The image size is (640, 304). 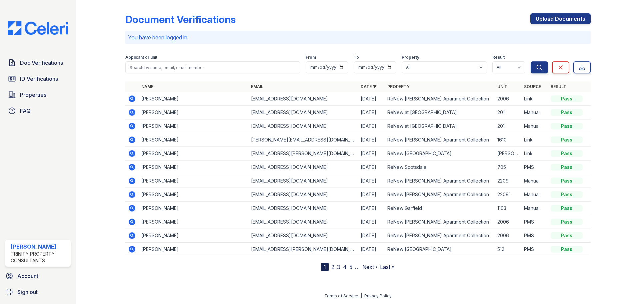 What do you see at coordinates (213, 67) in the screenshot?
I see `input: Search by name, email, or unit number` at bounding box center [213, 67].